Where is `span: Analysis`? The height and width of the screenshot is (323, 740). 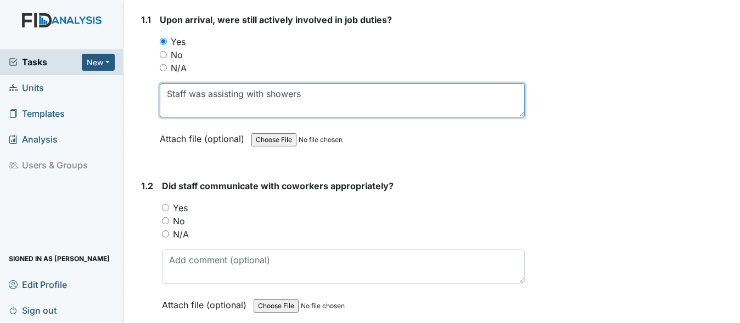
span: Analysis is located at coordinates (33, 139).